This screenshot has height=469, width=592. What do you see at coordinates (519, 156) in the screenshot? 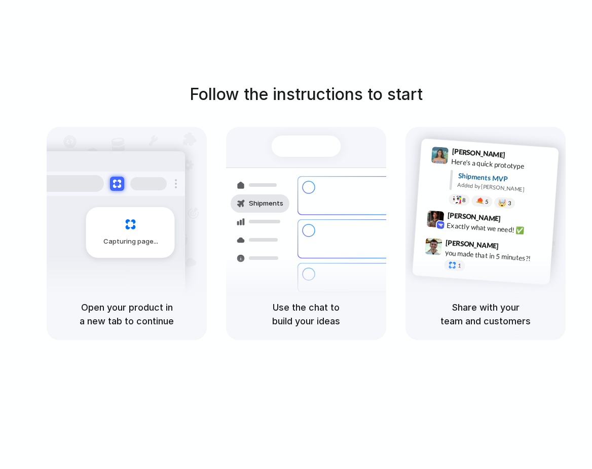
I see `span: 9:41 AM` at bounding box center [519, 156].